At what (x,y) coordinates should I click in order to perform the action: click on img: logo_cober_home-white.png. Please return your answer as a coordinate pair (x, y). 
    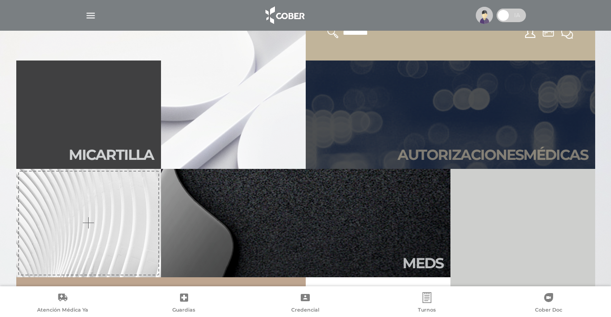
    Looking at the image, I should click on (284, 15).